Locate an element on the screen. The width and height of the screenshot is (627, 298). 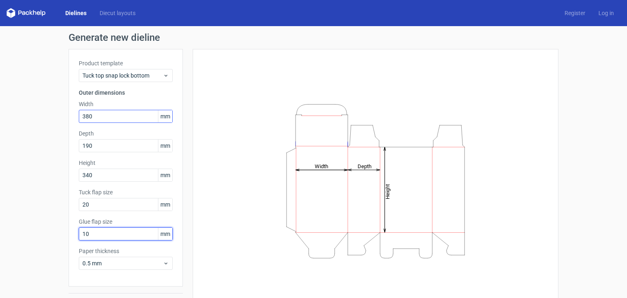
h3: Outer dimensions is located at coordinates (126, 93).